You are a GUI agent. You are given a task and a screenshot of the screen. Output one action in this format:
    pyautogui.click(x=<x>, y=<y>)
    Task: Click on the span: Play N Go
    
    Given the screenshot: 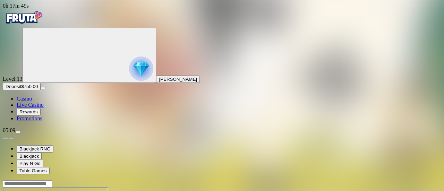 What is the action you would take?
    pyautogui.click(x=30, y=164)
    